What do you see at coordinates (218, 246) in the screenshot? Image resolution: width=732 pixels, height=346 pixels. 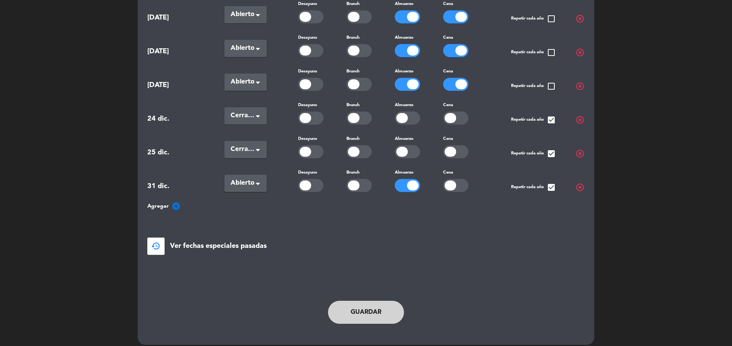 I see `span: Ver fechas especiales pasadas` at bounding box center [218, 246].